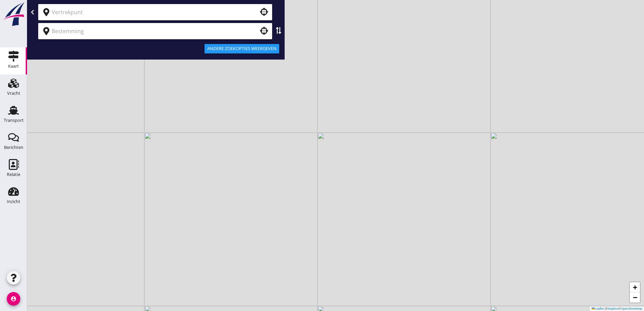 The width and height of the screenshot is (644, 311). I want to click on div: Relatie, so click(14, 174).